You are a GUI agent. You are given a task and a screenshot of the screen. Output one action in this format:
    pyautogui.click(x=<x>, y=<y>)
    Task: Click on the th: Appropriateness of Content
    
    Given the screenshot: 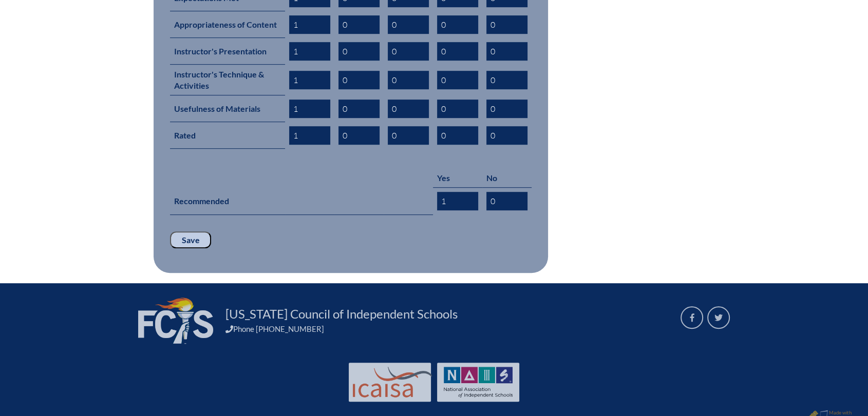 What is the action you would take?
    pyautogui.click(x=228, y=25)
    